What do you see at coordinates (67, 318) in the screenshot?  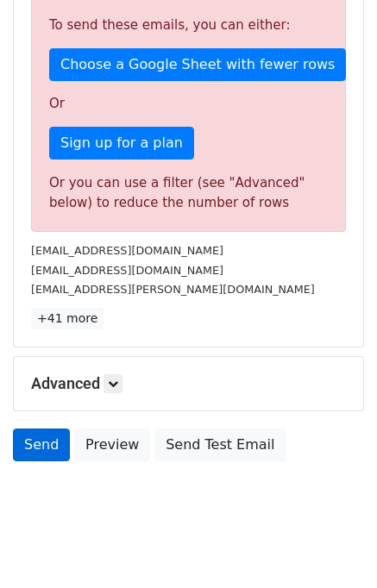 I see `a: +41 more` at bounding box center [67, 318].